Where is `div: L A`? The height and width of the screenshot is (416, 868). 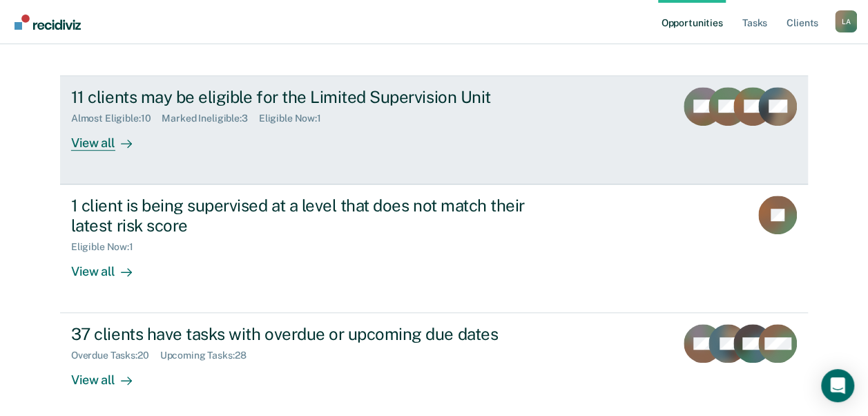
div: L A is located at coordinates (846, 22).